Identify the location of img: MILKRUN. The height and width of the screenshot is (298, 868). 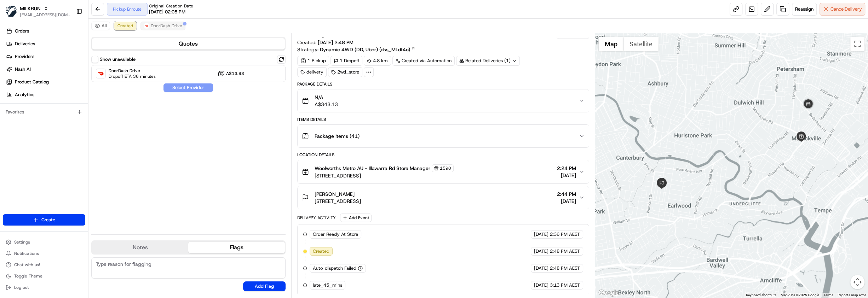
(12, 12).